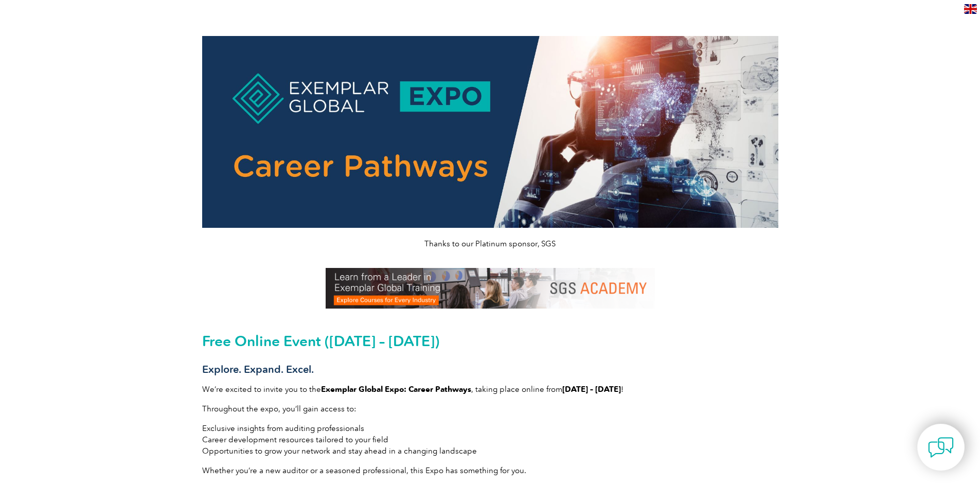 The width and height of the screenshot is (980, 486). What do you see at coordinates (490, 409) in the screenshot?
I see `p: Throughout the expo, you’ll gain access to:` at bounding box center [490, 409].